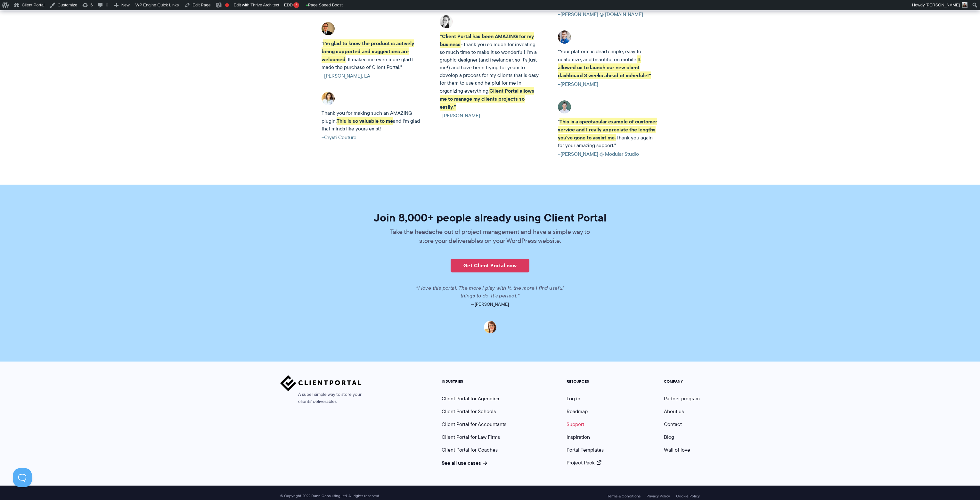  What do you see at coordinates (658, 496) in the screenshot?
I see `a: Privacy Policy` at bounding box center [658, 496].